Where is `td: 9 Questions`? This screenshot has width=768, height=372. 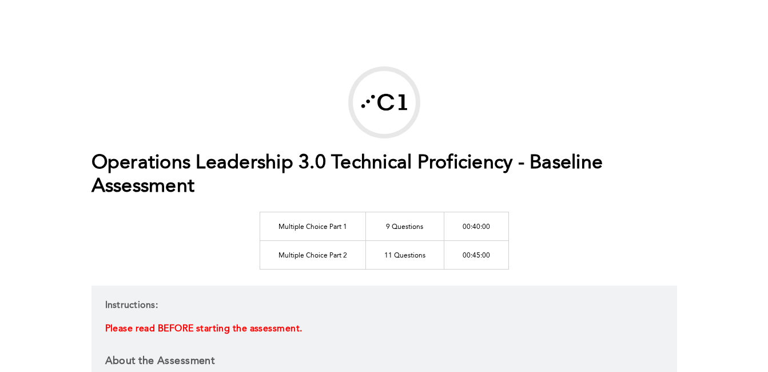 td: 9 Questions is located at coordinates (405, 226).